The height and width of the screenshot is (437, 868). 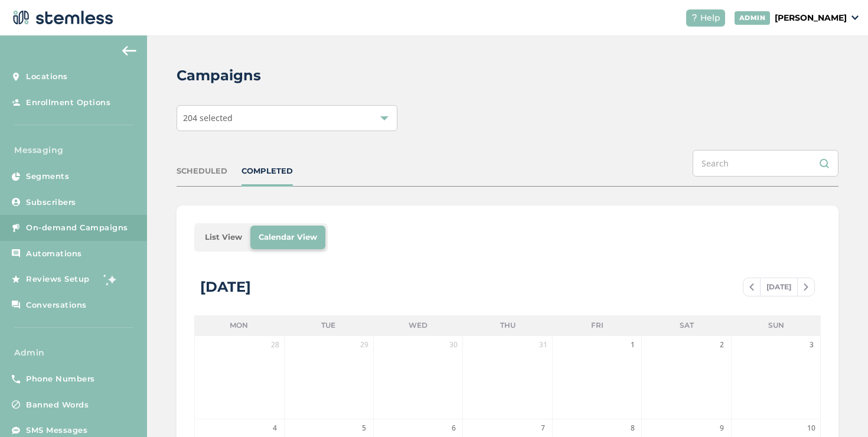 I want to click on span: SMS Messages, so click(x=57, y=430).